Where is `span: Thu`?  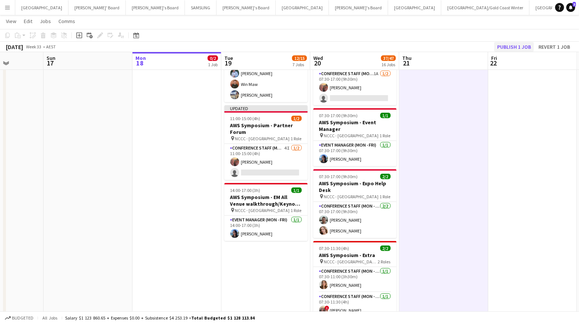 span: Thu is located at coordinates (407, 58).